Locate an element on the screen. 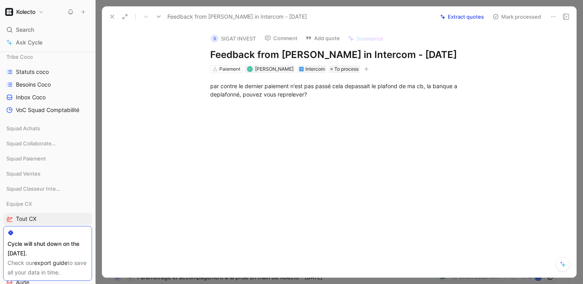 The height and width of the screenshot is (284, 583). button: Mark processed is located at coordinates (517, 17).